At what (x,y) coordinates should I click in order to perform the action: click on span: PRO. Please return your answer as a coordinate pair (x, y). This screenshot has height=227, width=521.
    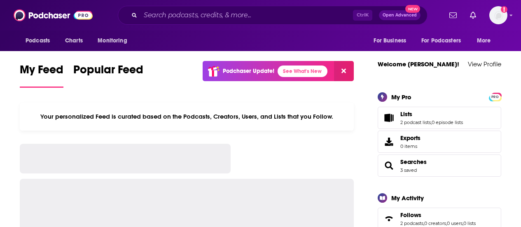
    Looking at the image, I should click on (495, 97).